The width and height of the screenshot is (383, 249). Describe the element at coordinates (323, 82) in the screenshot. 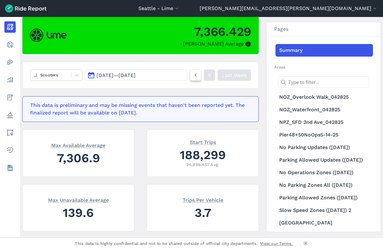

I see `input: Type to filter...` at that location.